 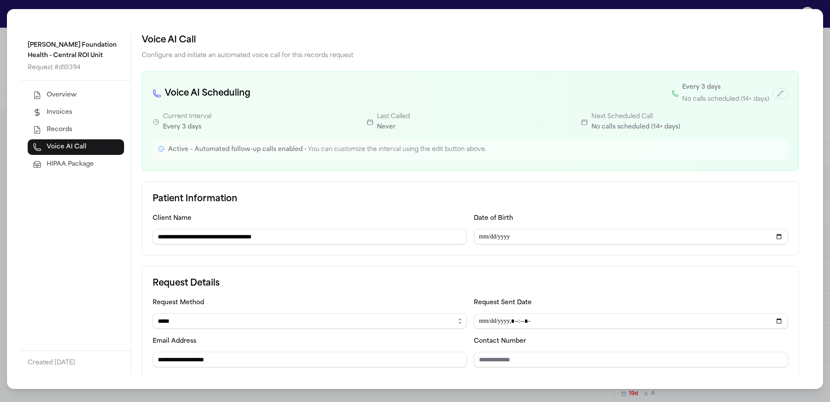 What do you see at coordinates (470, 283) in the screenshot?
I see `h3: Request Details` at bounding box center [470, 283].